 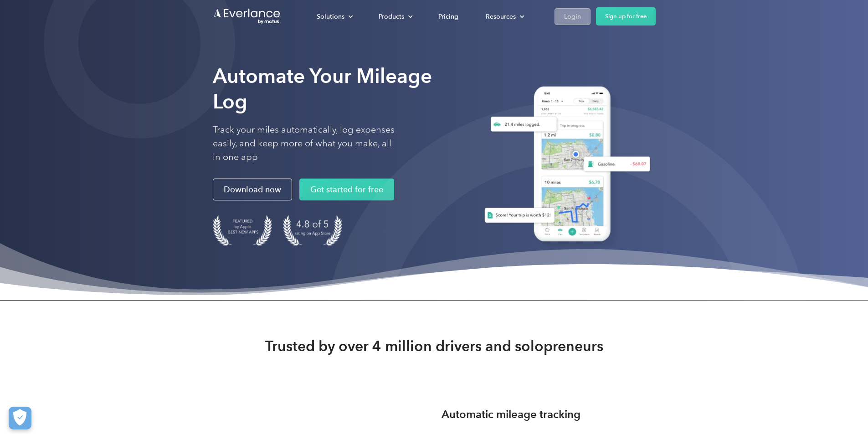 I want to click on div: Pricing, so click(x=448, y=17).